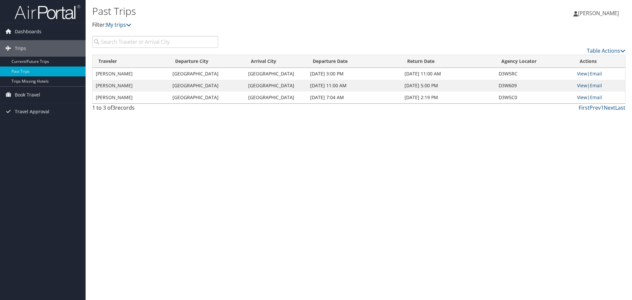 The height and width of the screenshot is (300, 632). What do you see at coordinates (609, 108) in the screenshot?
I see `a: Next` at bounding box center [609, 108].